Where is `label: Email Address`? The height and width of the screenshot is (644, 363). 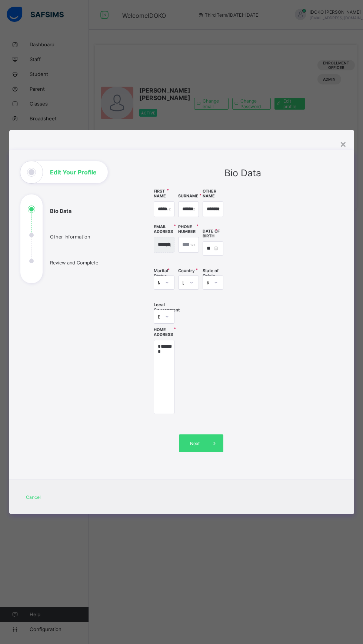 label: Email Address is located at coordinates (164, 229).